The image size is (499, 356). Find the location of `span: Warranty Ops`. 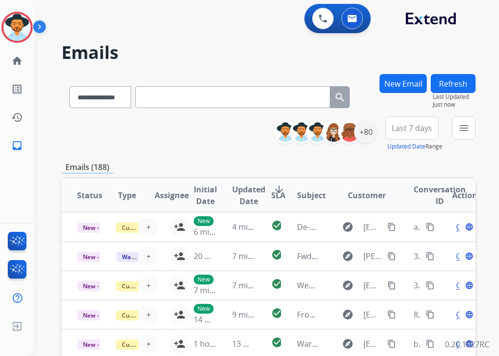

span: Warranty Ops is located at coordinates (141, 257).